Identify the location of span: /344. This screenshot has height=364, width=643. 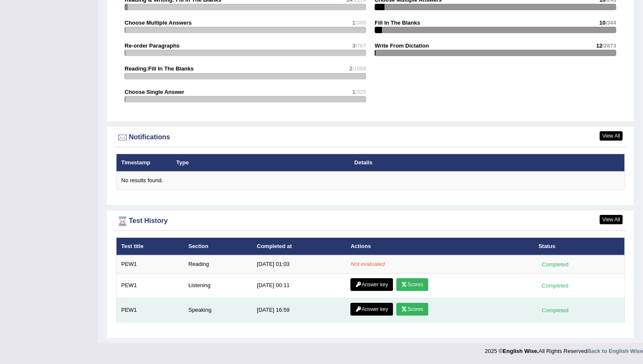
(611, 23).